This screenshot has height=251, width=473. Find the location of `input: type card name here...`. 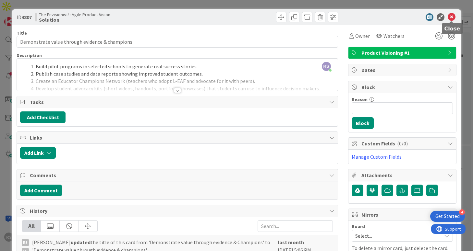

input: type card name here... is located at coordinates (177, 42).